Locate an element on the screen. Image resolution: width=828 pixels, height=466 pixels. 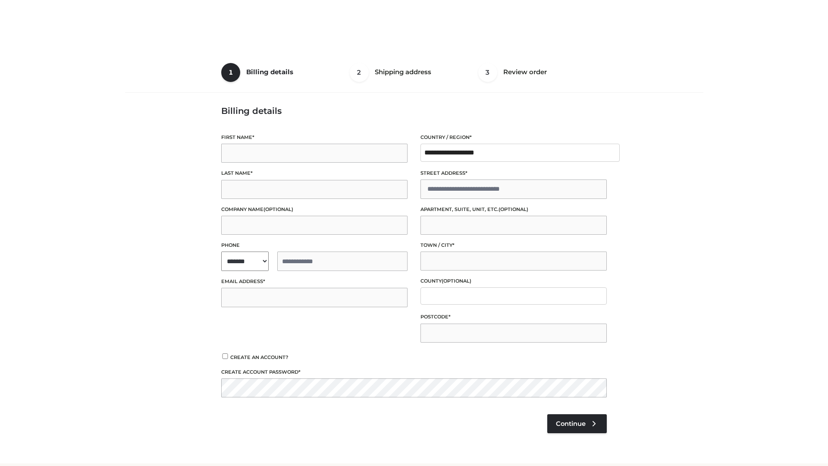
label: Phone is located at coordinates (314, 245).